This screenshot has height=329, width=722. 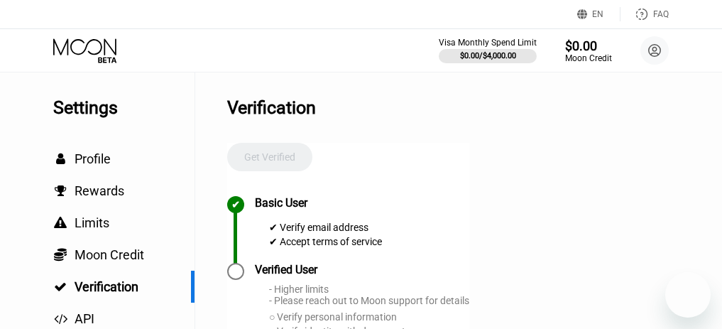 I want to click on div: Moon Credit, so click(x=589, y=58).